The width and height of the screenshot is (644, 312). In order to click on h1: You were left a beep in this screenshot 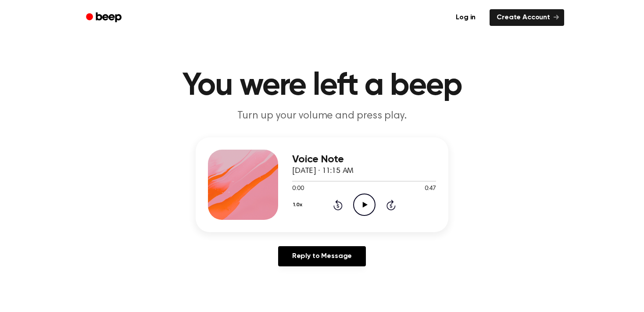, I will do `click(322, 86)`.